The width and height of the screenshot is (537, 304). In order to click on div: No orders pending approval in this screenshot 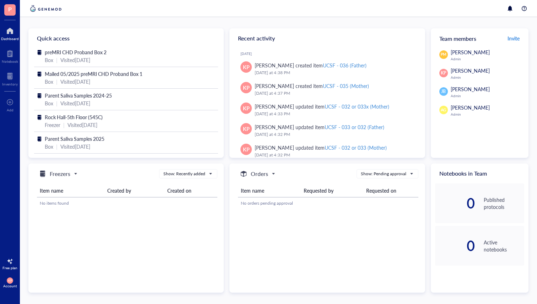, I will do `click(328, 204)`.